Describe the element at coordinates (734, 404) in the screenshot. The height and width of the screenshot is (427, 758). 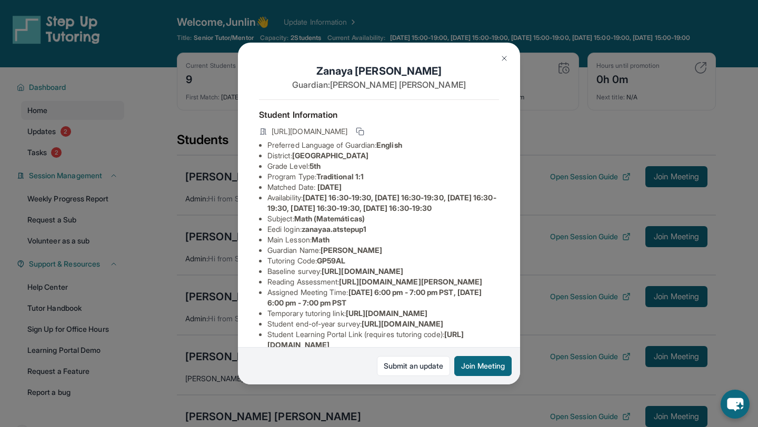
I see `button: chat-button` at that location.